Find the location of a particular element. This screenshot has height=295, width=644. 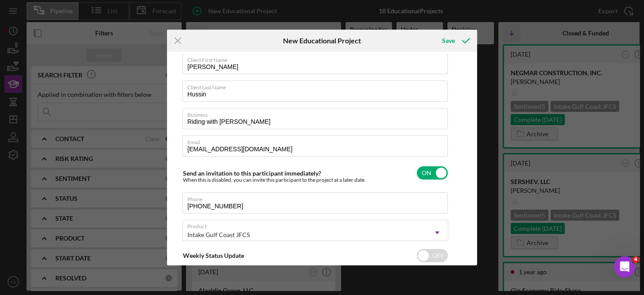

label: Email is located at coordinates (318, 141).